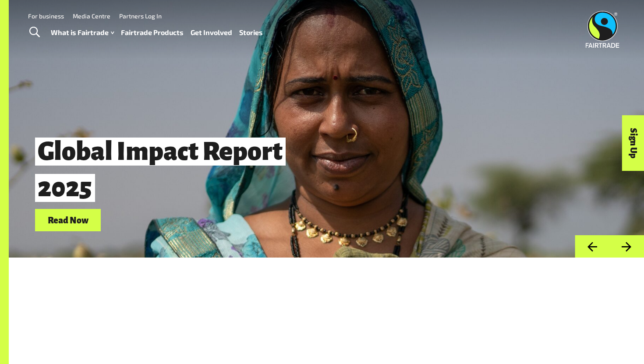 This screenshot has height=364, width=644. I want to click on a: Fairtrade Products, so click(152, 33).